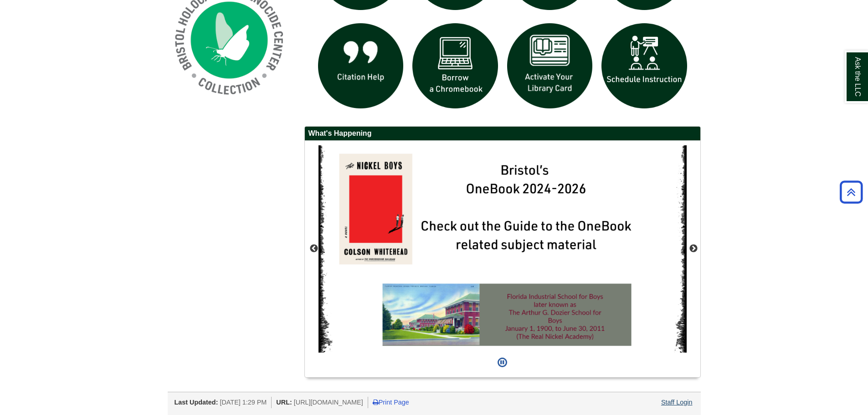 This screenshot has height=415, width=868. I want to click on span: Last Updated:, so click(196, 403).